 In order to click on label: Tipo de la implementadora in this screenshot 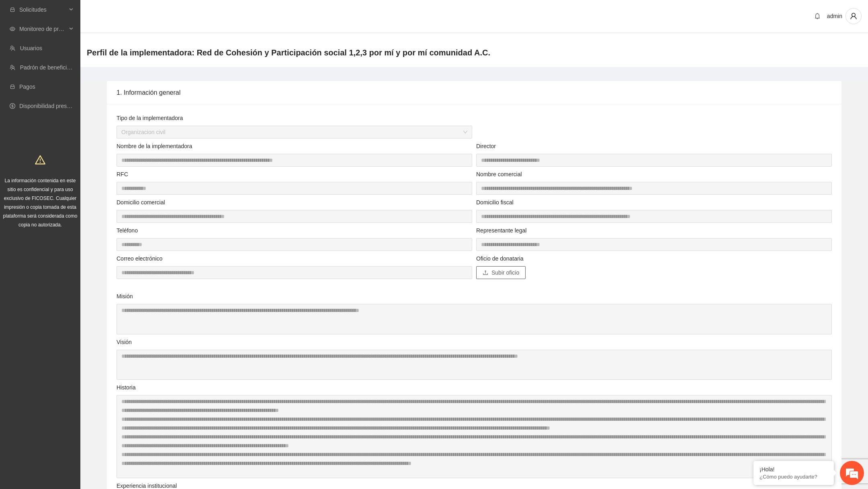, I will do `click(150, 118)`.